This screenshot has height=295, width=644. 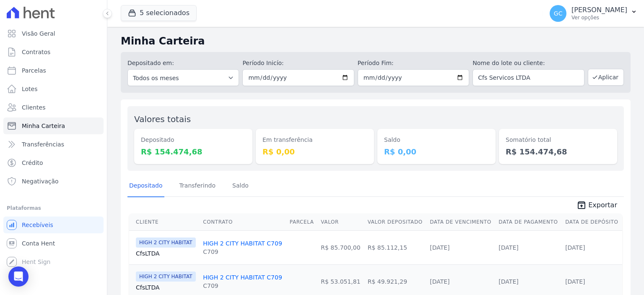 What do you see at coordinates (40, 181) in the screenshot?
I see `span: Negativação` at bounding box center [40, 181].